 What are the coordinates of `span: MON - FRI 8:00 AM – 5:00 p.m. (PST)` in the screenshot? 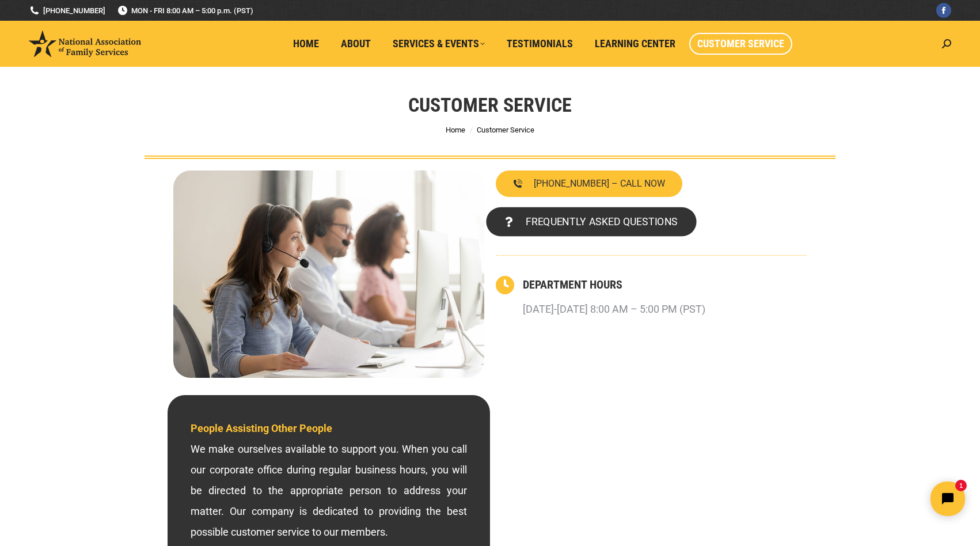 It's located at (185, 10).